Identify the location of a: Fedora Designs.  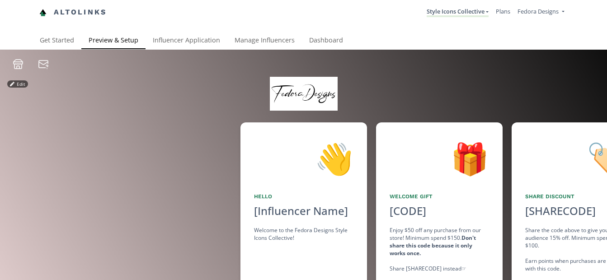
(541, 12).